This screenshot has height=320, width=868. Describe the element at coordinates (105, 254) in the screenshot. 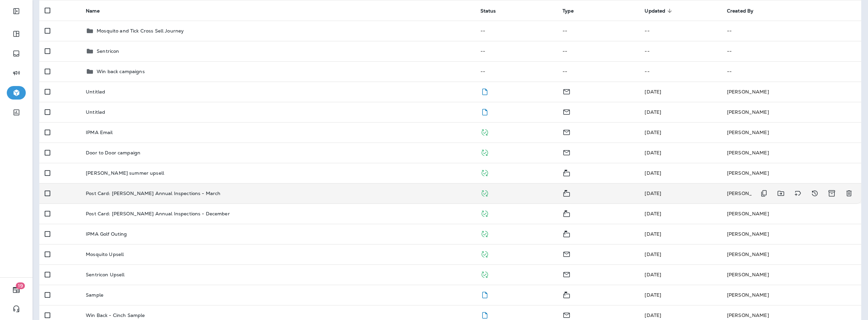

I see `p: Mosquito Upsell` at that location.